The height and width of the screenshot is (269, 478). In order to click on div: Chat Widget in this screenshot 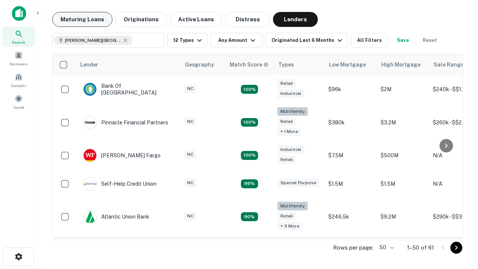, I will do `click(459, 203)`.